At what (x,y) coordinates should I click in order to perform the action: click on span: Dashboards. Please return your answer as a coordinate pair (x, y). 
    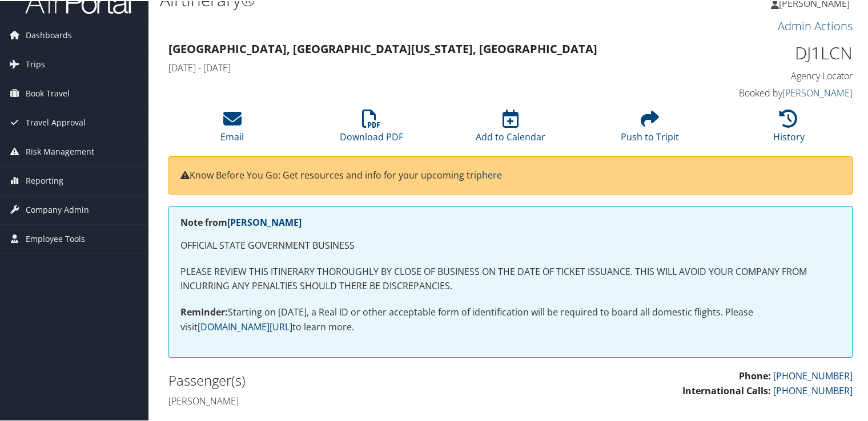
    Looking at the image, I should click on (49, 34).